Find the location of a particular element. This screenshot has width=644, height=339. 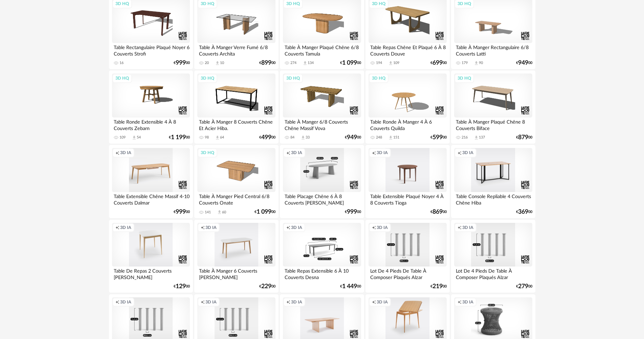

a: Creation icon 3D IA Table Console Repliable 4 Couverts Chêne Hiba €36900 is located at coordinates (493, 181).